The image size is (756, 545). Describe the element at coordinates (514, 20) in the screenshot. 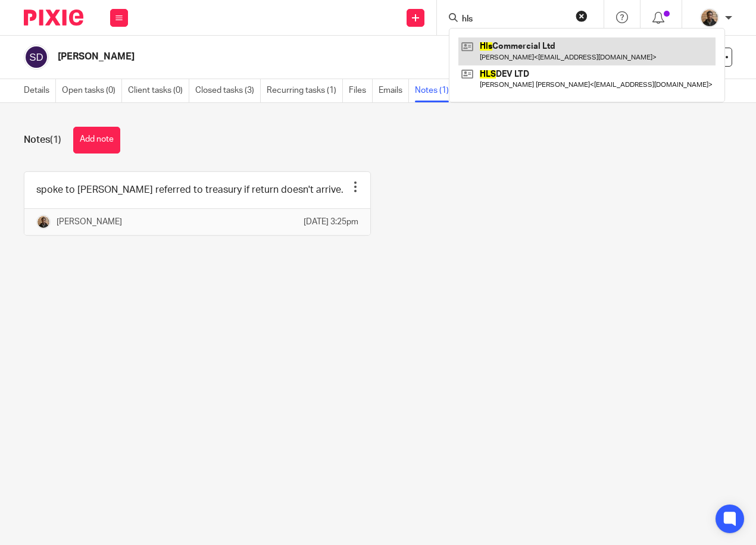

I see `input: Search` at that location.